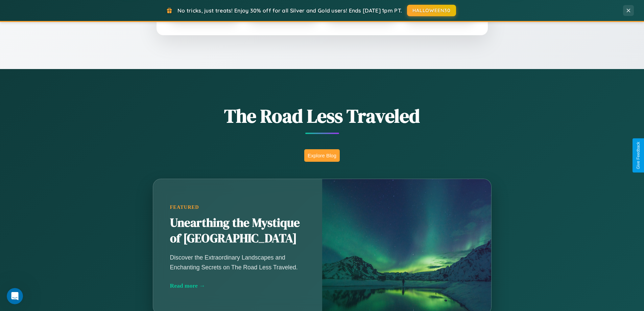 The width and height of the screenshot is (644, 311). What do you see at coordinates (431, 11) in the screenshot?
I see `button: HALLOWEEN30` at bounding box center [431, 11].